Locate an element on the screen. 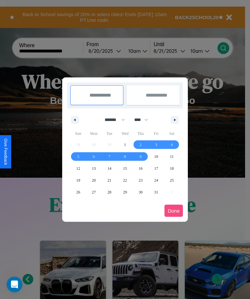 Image resolution: width=250 pixels, height=299 pixels. span: 23 is located at coordinates (141, 180).